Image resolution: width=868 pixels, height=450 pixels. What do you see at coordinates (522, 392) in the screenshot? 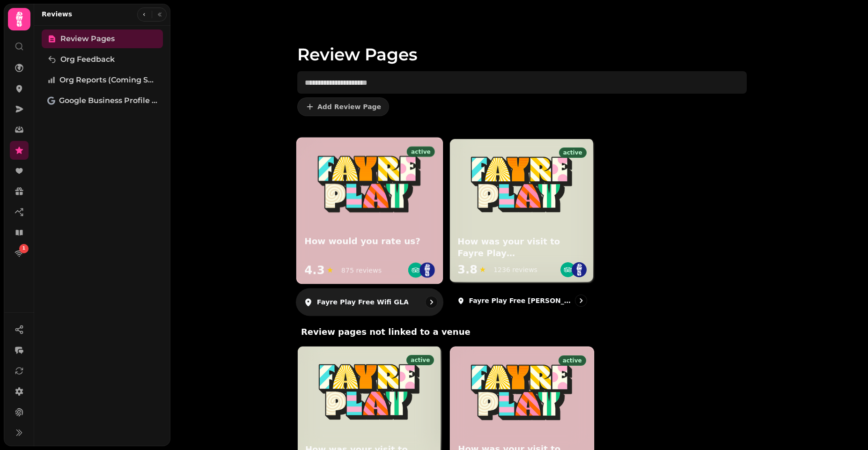
I see `img: How was your visit to Fayre Play Glasgow?` at bounding box center [522, 392].